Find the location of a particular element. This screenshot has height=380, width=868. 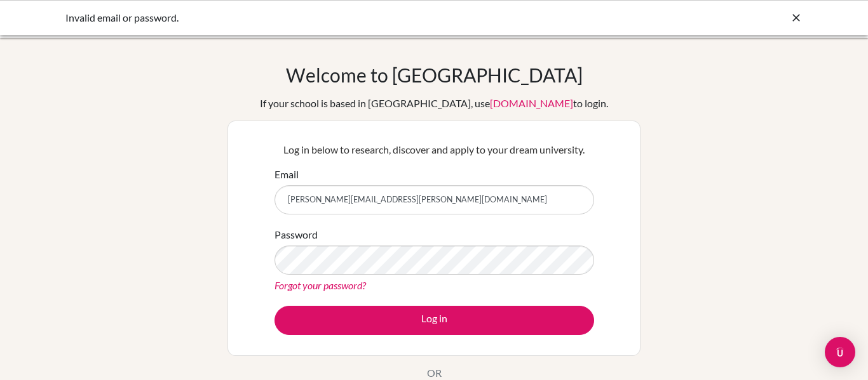

label: Password is located at coordinates (296, 235).